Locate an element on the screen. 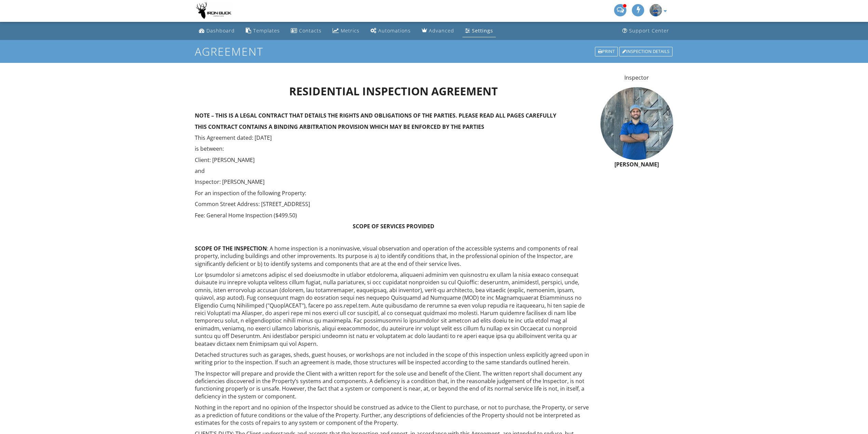 This screenshot has width=868, height=434. p: Detached structures such as garages, sheds, guest houses, or workshops are not included in the sc... is located at coordinates (393, 358).